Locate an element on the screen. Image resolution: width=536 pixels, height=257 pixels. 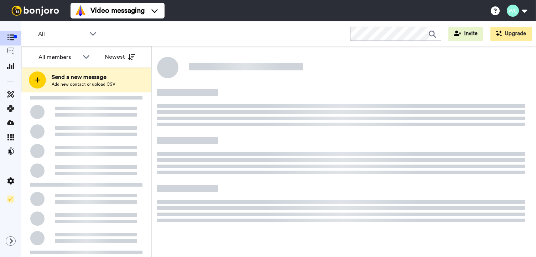
button: Invite is located at coordinates (466, 34).